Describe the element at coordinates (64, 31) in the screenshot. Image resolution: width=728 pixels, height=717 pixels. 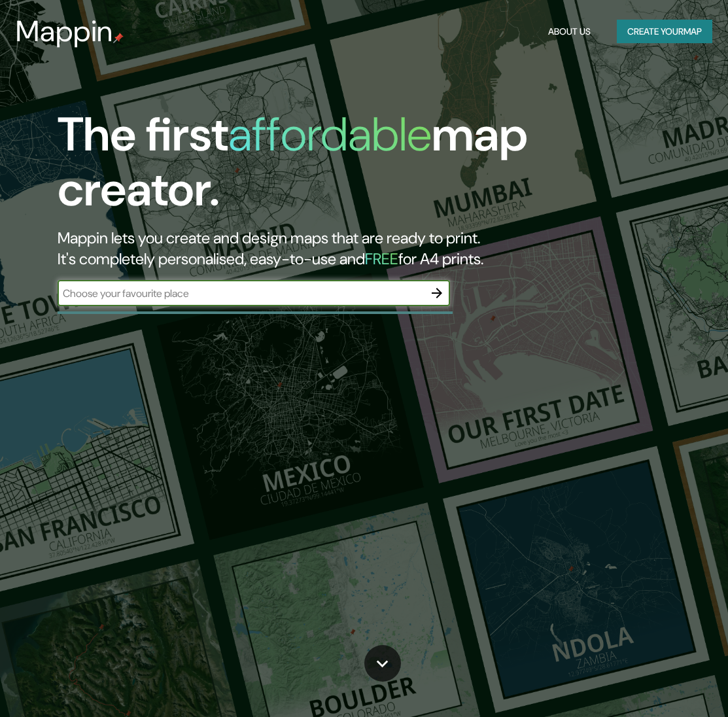
I see `h3: Mappin` at that location.